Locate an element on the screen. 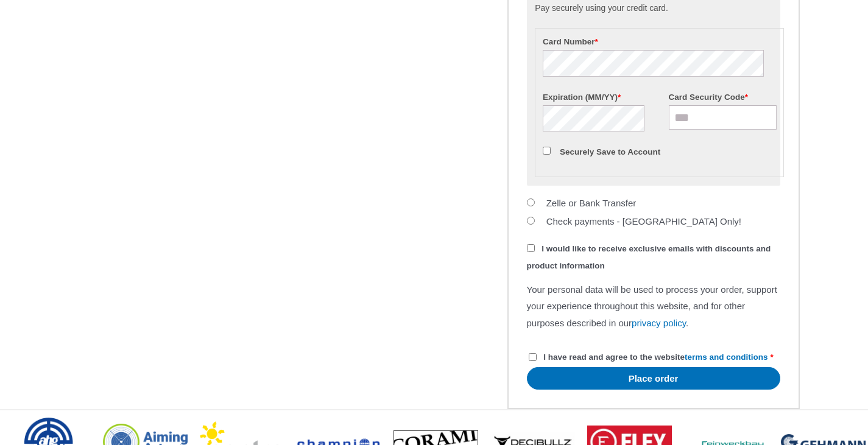  abbr: required is located at coordinates (771, 357).